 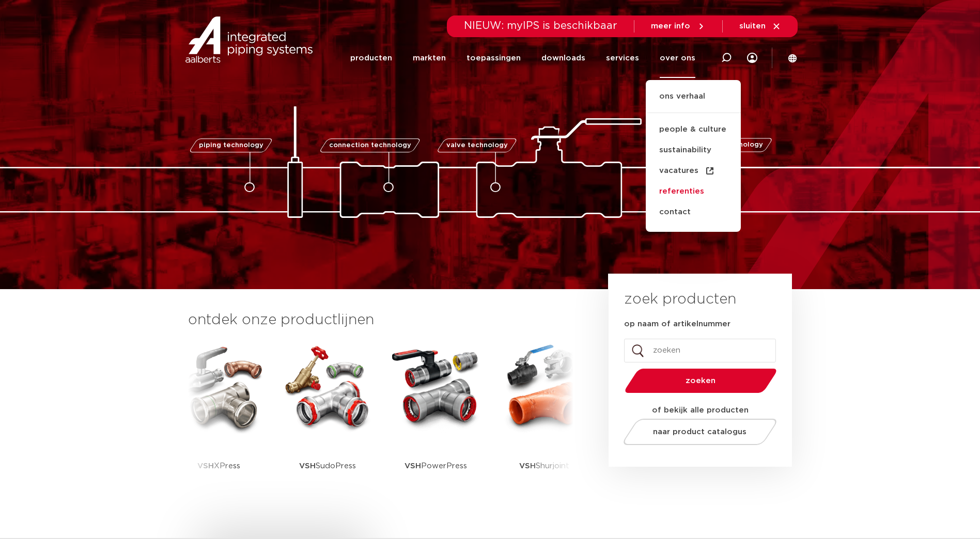 What do you see at coordinates (760, 27) in the screenshot?
I see `a: sluiten` at bounding box center [760, 27].